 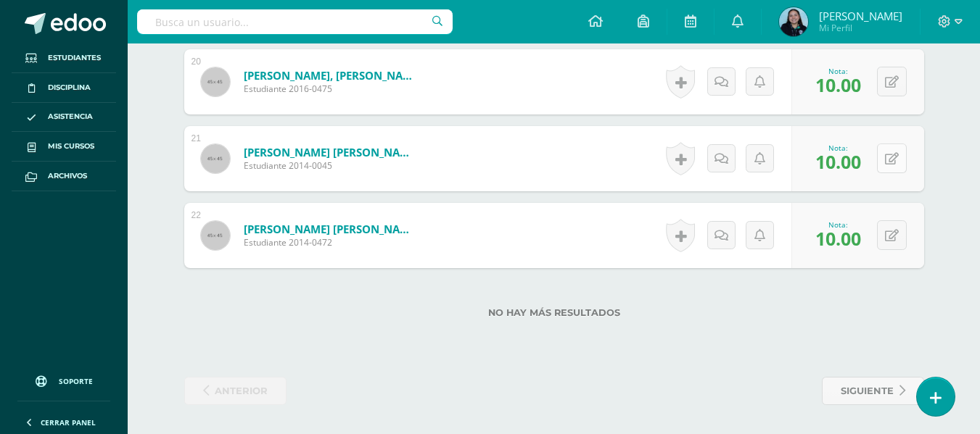 I want to click on span: Archivos, so click(x=68, y=176).